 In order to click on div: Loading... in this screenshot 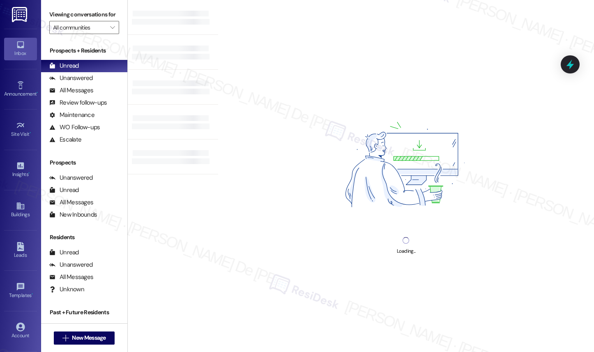, I will do `click(406, 251)`.